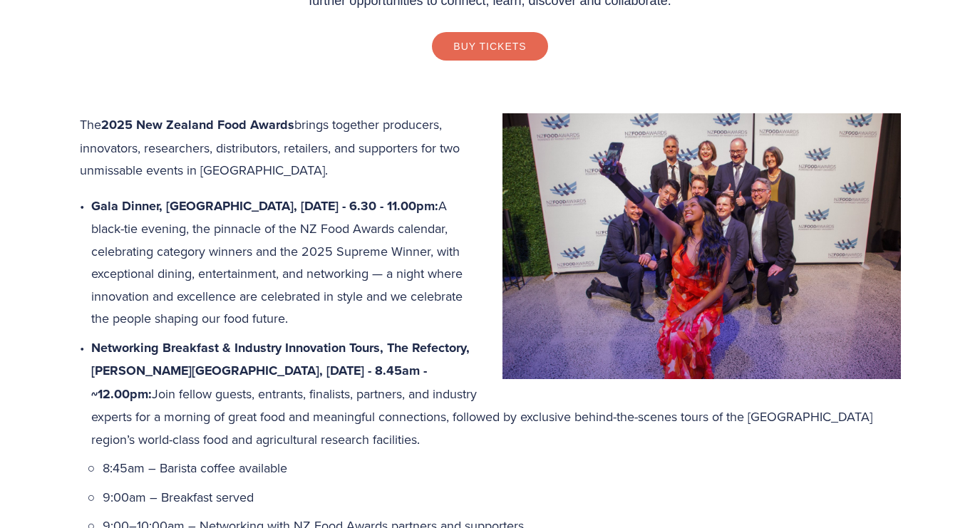 The height and width of the screenshot is (528, 980). I want to click on p: 8:45am – Barista coffee available, so click(502, 468).